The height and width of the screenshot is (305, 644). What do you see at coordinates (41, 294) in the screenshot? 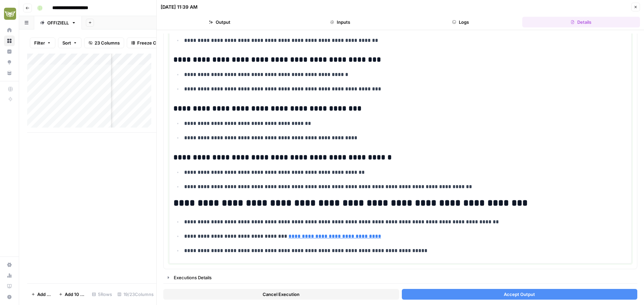
I see `button: Add Row` at bounding box center [41, 294].